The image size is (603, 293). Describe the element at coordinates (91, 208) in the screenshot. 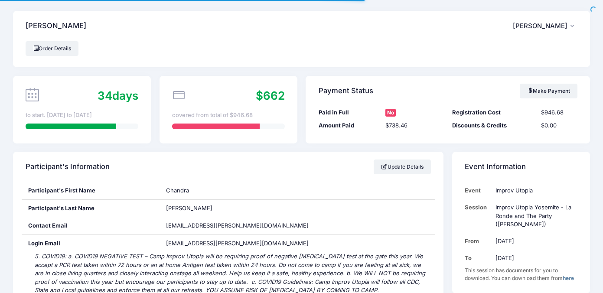

I see `div: Participant's Last Name` at that location.